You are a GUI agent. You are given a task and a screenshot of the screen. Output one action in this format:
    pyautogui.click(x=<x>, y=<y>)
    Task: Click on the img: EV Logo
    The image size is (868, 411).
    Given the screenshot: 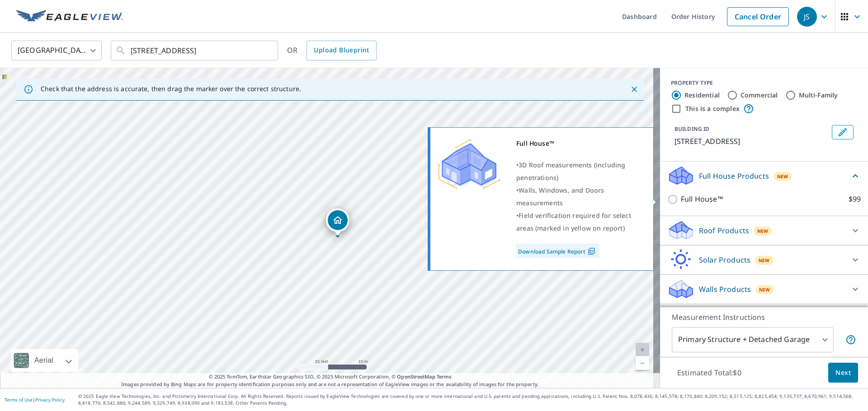 What is the action you would take?
    pyautogui.click(x=69, y=17)
    